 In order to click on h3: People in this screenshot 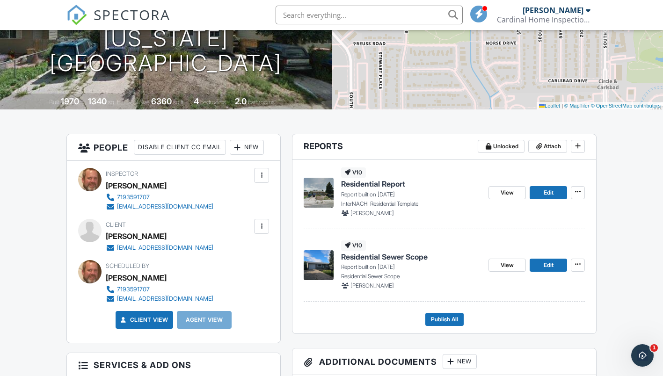, I will do `click(174, 147)`.